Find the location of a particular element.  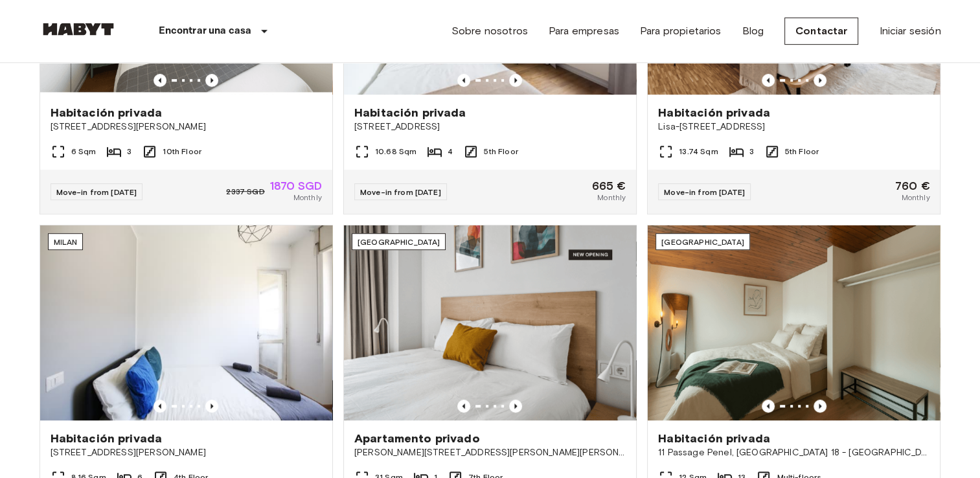

img: Habyt is located at coordinates (78, 29).